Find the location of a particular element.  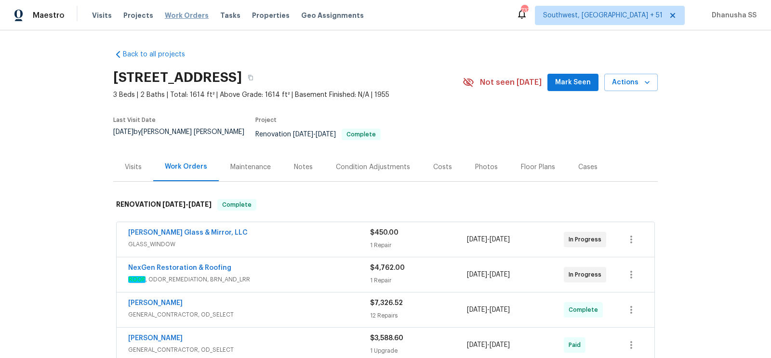

span: Last Visit Date is located at coordinates (135, 120).